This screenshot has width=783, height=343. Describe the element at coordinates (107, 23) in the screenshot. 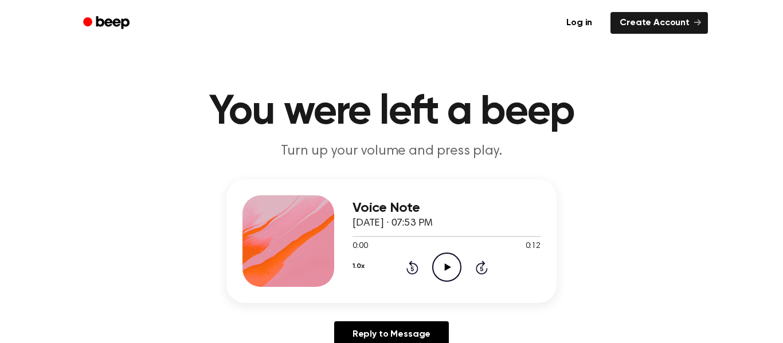

I see `a: Beep` at that location.